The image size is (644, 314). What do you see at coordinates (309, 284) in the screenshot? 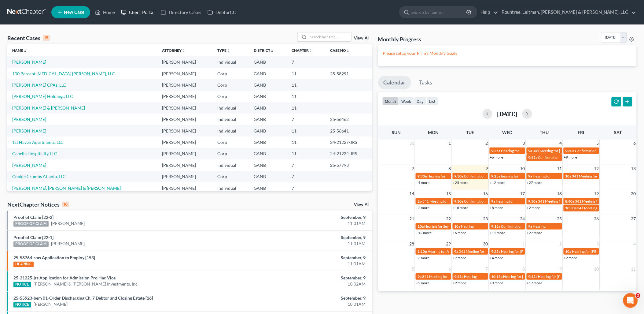
I see `div: 10:02AM` at bounding box center [309, 284].